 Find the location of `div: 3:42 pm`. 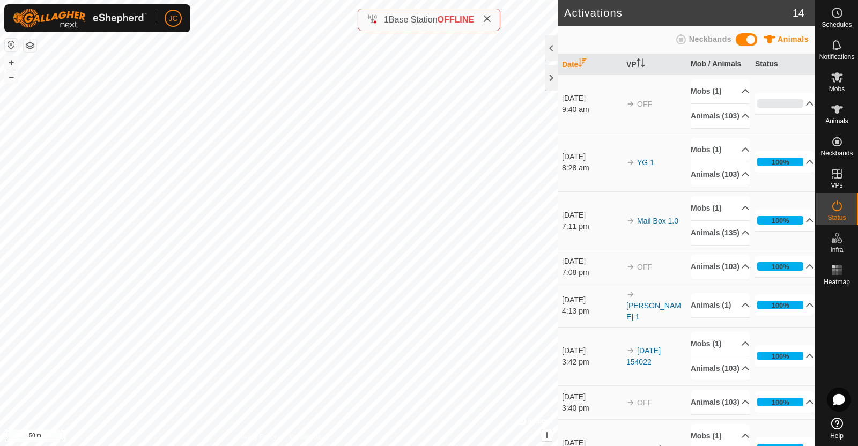

div: 3:42 pm is located at coordinates (591, 362).